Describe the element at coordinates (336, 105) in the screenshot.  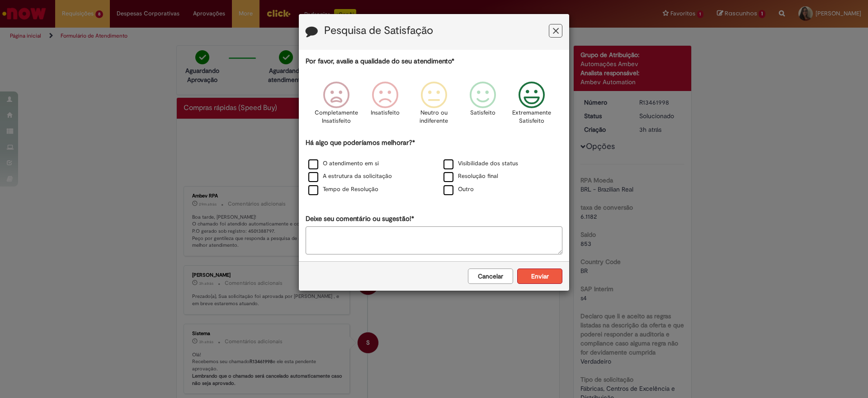
I see `div: Completamente Insatisfeito` at that location.